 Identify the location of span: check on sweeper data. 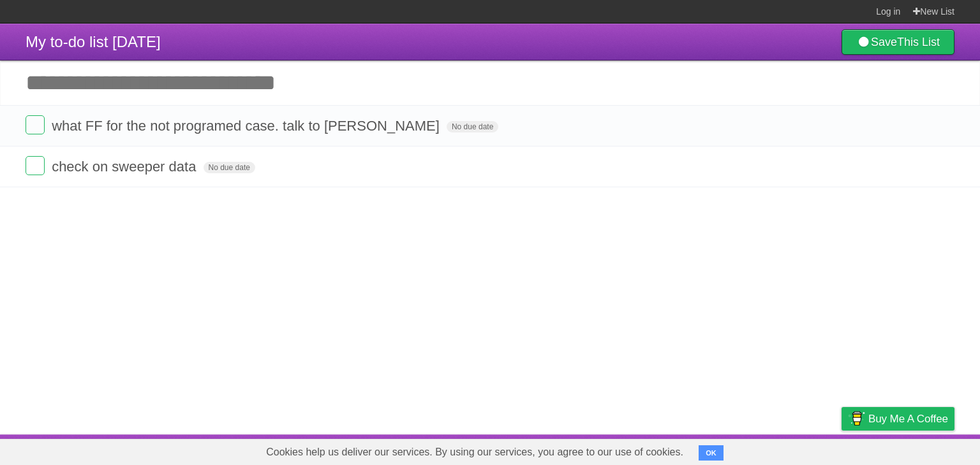
(125, 167).